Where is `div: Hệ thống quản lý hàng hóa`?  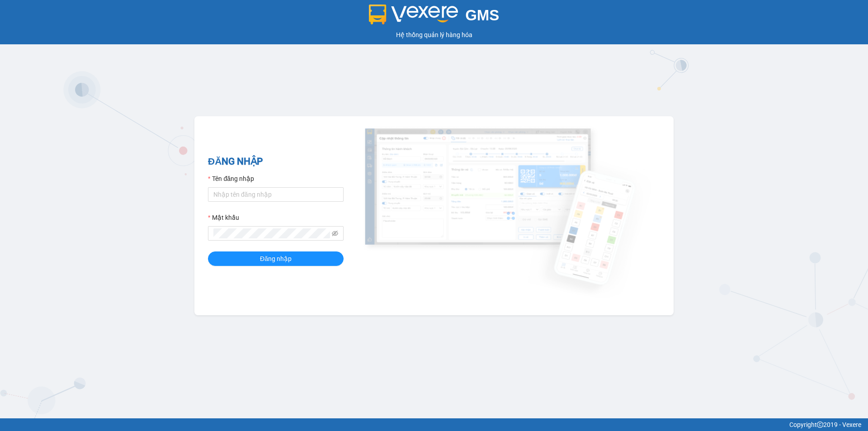 div: Hệ thống quản lý hàng hóa is located at coordinates (434, 35).